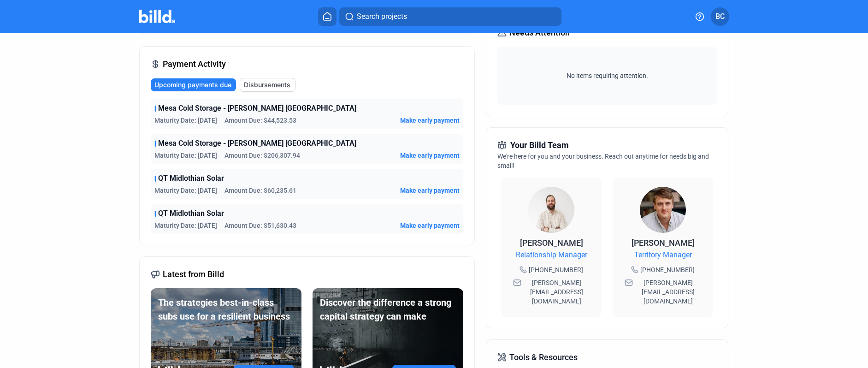 The image size is (868, 368). I want to click on span: Upcoming payments due, so click(193, 85).